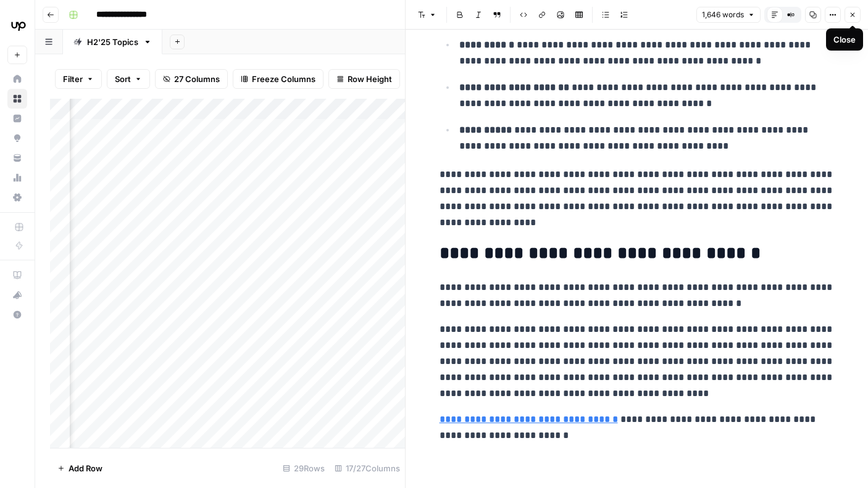 The height and width of the screenshot is (488, 868). Describe the element at coordinates (197, 79) in the screenshot. I see `span: 27 Columns` at that location.